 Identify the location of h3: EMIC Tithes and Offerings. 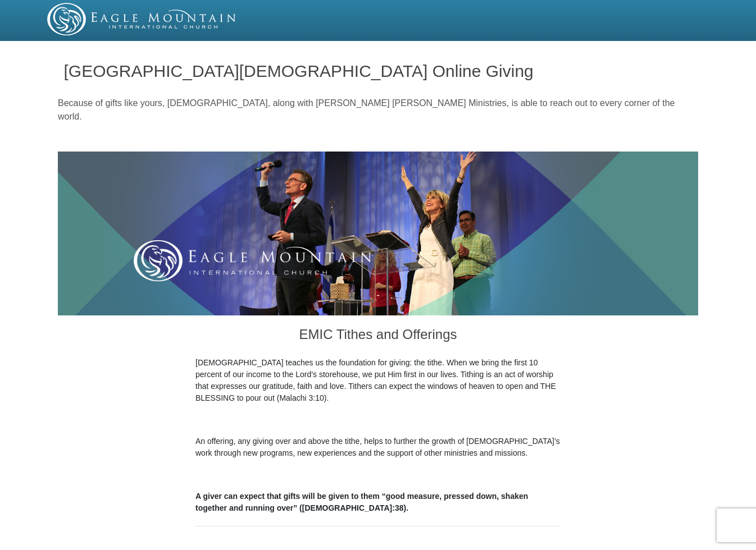
(378, 336).